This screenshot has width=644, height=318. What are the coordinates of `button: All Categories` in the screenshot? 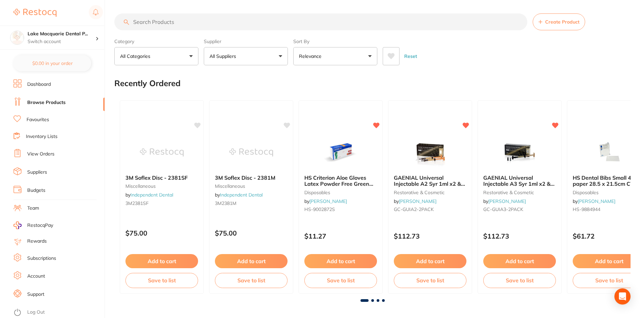 It's located at (156, 56).